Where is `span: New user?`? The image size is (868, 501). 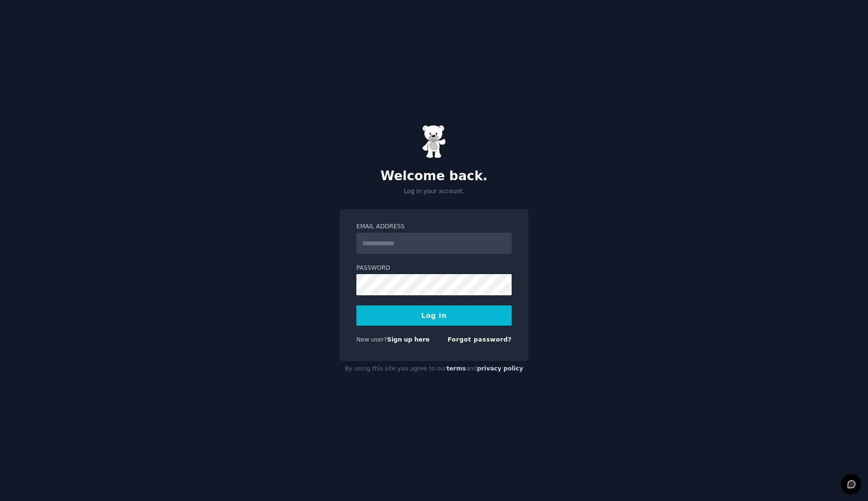
span: New user? is located at coordinates (372, 339).